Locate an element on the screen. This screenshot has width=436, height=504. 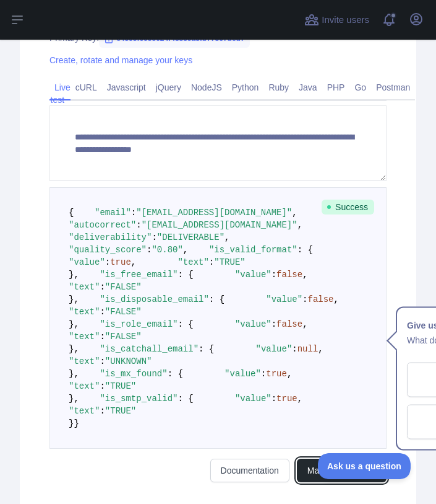
a: Python is located at coordinates (246, 87).